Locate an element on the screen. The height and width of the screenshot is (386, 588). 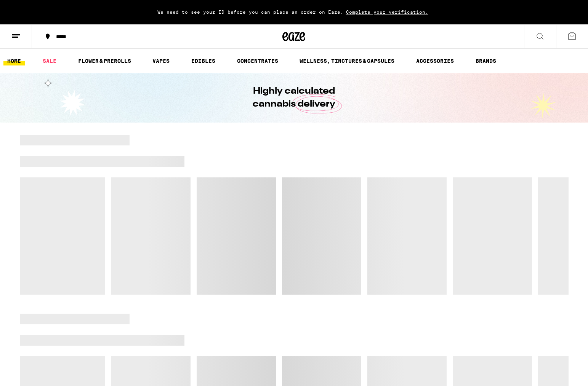
a: SALE is located at coordinates (50, 61).